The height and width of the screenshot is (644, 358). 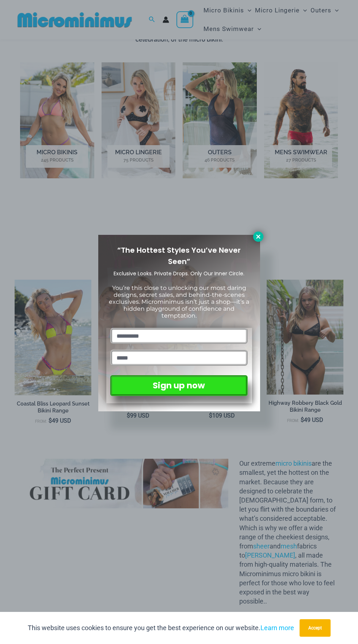 What do you see at coordinates (178, 386) in the screenshot?
I see `button: Sign up now` at bounding box center [178, 386].